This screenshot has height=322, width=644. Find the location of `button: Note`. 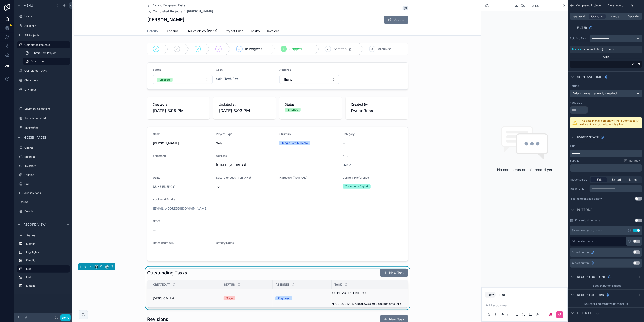

button: Note is located at coordinates (502, 294).